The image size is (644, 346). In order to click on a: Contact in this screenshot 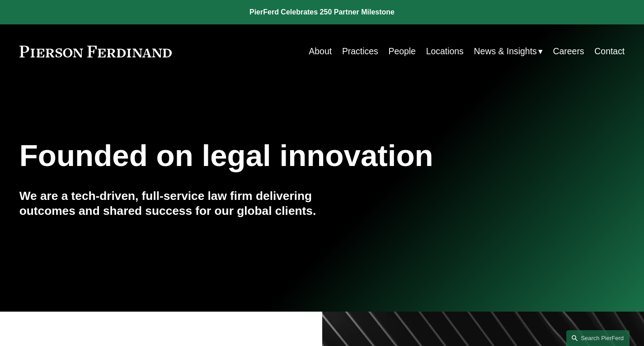, I will do `click(609, 51)`.